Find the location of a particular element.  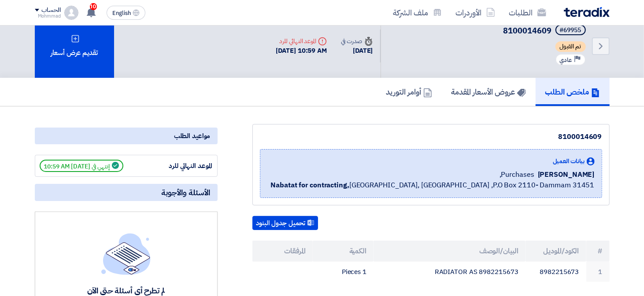

div: Mohmmad is located at coordinates (48, 16).